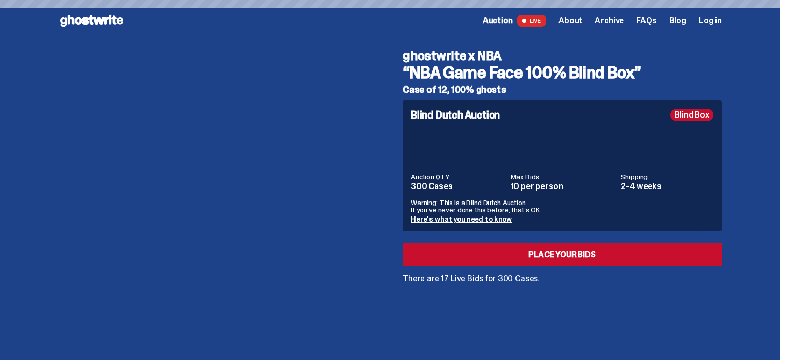 The width and height of the screenshot is (788, 360). Describe the element at coordinates (562, 90) in the screenshot. I see `h5: Case of 12, 100% ghosts` at that location.